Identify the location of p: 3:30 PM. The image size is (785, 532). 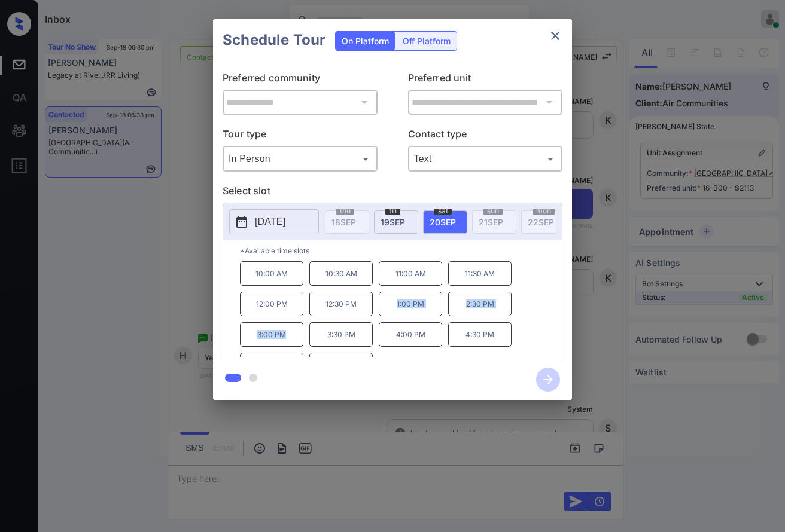
(341, 334).